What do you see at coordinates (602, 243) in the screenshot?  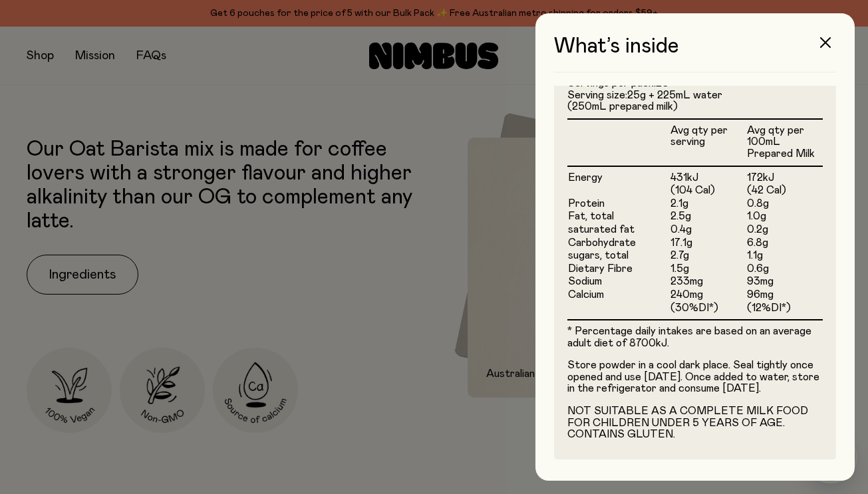 I see `span: Carbohydrate` at bounding box center [602, 243].